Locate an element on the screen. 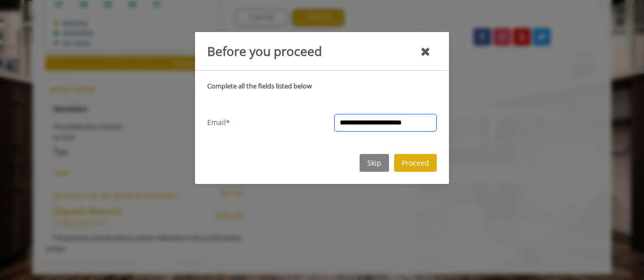 This screenshot has width=644, height=280. div: Before you proceed is located at coordinates (265, 51).